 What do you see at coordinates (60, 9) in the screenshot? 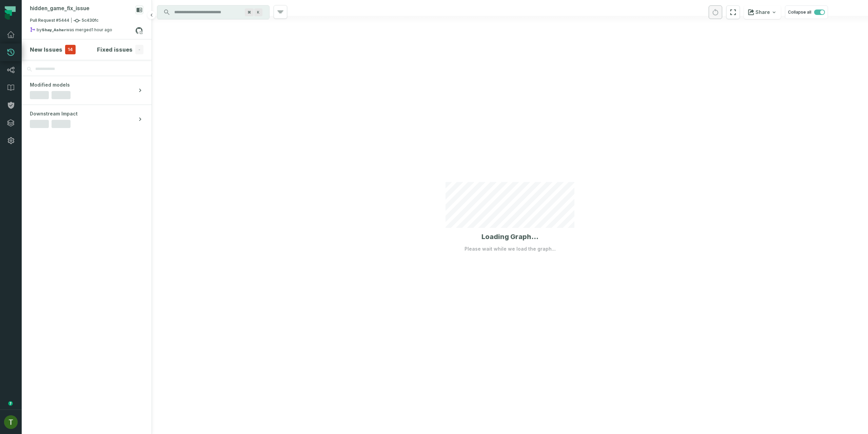
I see `div: hidden_game_fix_issue` at bounding box center [60, 9].